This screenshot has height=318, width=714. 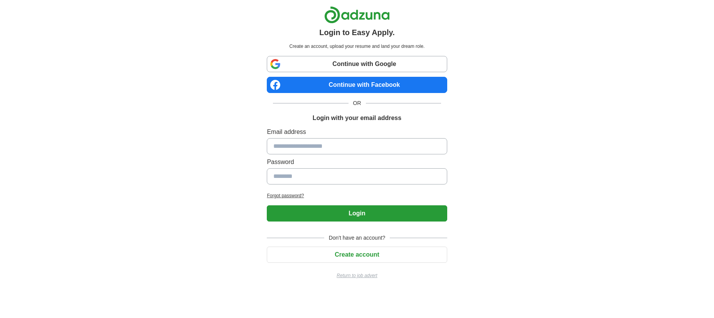 I want to click on button: Create account, so click(x=357, y=254).